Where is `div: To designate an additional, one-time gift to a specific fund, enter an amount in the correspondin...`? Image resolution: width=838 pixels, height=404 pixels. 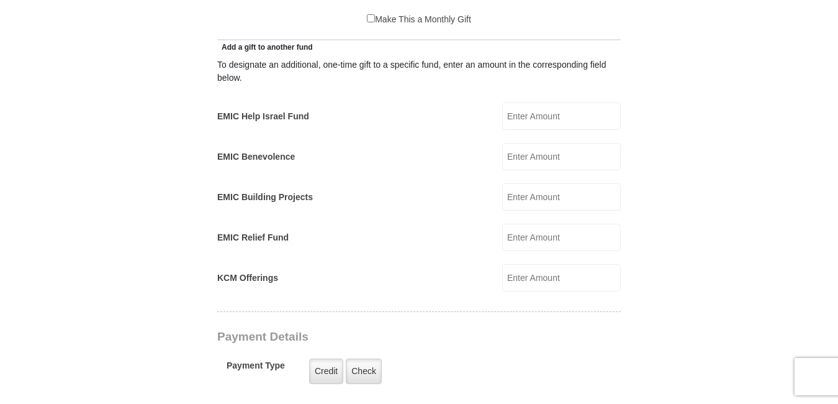 div: To designate an additional, one-time gift to a specific fund, enter an amount in the correspondin... is located at coordinates (419, 71).